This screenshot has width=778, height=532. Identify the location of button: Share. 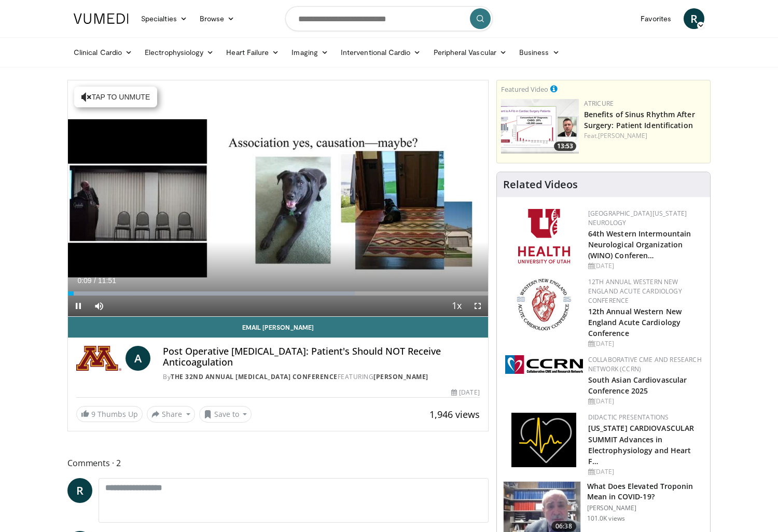
(171, 414).